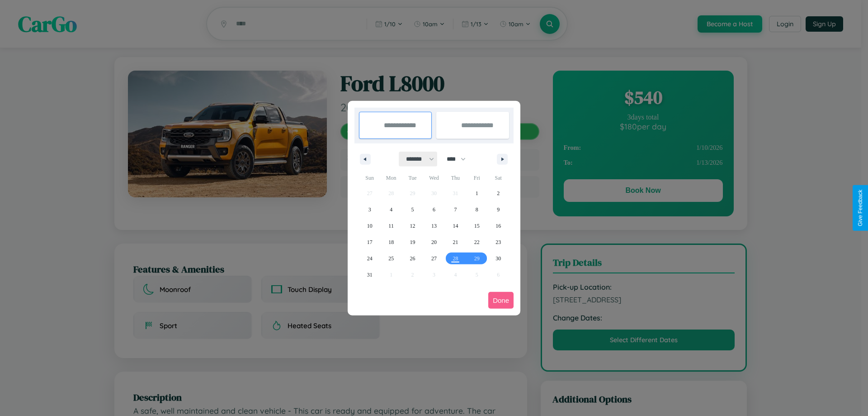  Describe the element at coordinates (434, 209) in the screenshot. I see `button: 6` at that location.